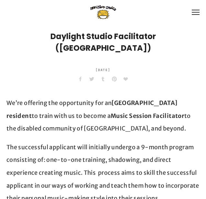 The image size is (206, 199). I want to click on p: We’re offering the opportunity for an to train with us to become a to the disabled community of [..., so click(103, 116).